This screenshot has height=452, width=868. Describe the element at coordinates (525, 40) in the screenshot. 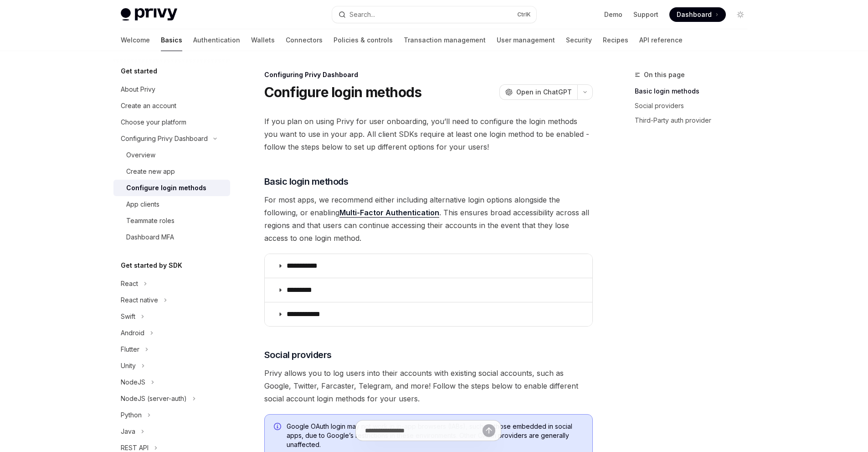

I see `a: User management` at that location.